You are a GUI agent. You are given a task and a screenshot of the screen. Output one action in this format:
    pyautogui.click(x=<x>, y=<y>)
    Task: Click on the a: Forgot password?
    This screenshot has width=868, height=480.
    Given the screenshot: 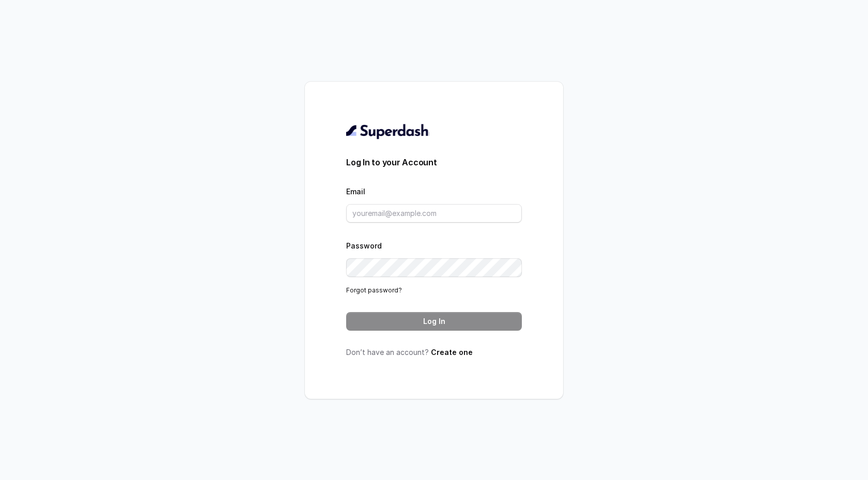 What is the action you would take?
    pyautogui.click(x=374, y=290)
    